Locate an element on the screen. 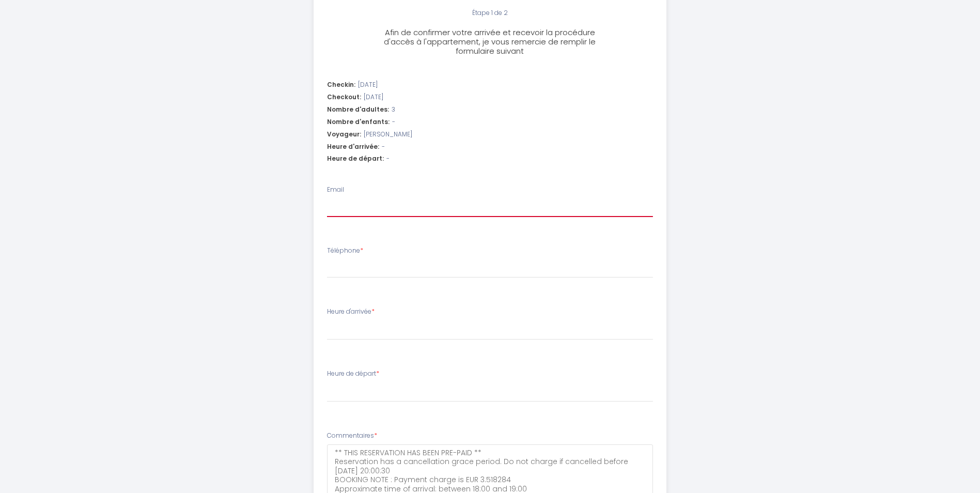 The height and width of the screenshot is (493, 980). span: Nombre d'adultes: is located at coordinates (358, 109).